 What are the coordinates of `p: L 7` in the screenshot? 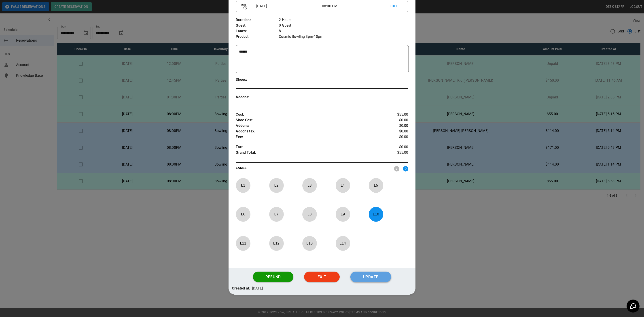 It's located at (276, 214).